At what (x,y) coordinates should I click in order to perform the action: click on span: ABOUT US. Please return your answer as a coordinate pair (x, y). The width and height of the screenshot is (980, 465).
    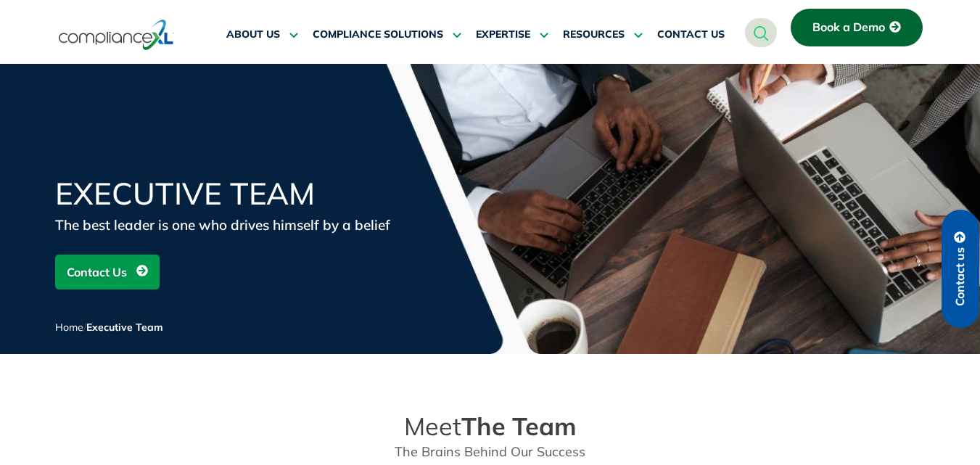
    Looking at the image, I should click on (253, 34).